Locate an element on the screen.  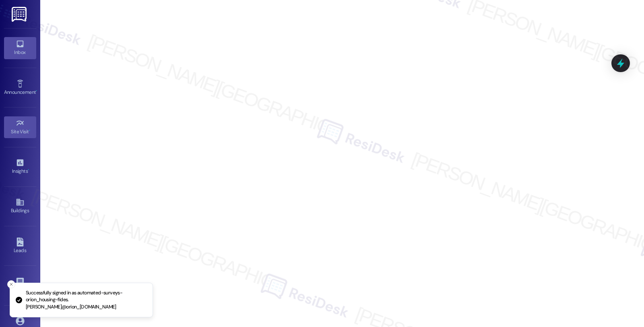
a: Site Visit • is located at coordinates (20, 127).